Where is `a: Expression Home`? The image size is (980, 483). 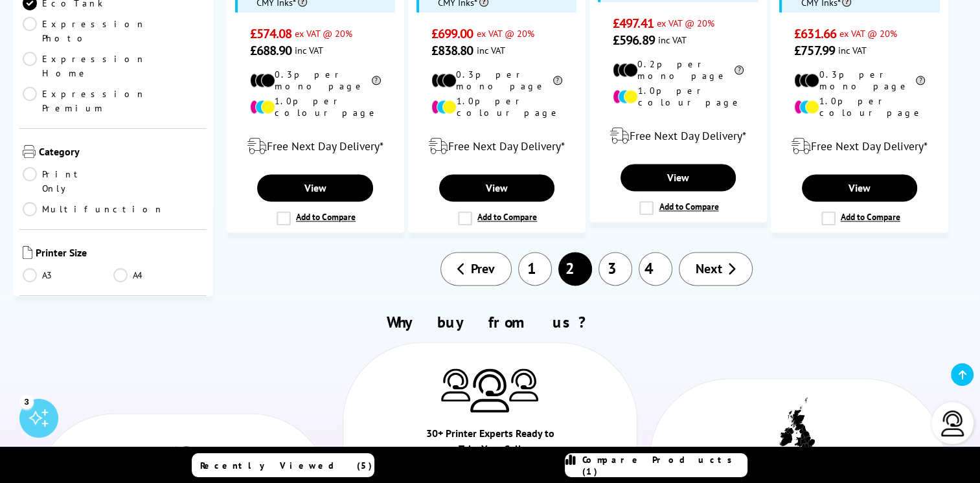
a: Expression Home is located at coordinates (85, 66).